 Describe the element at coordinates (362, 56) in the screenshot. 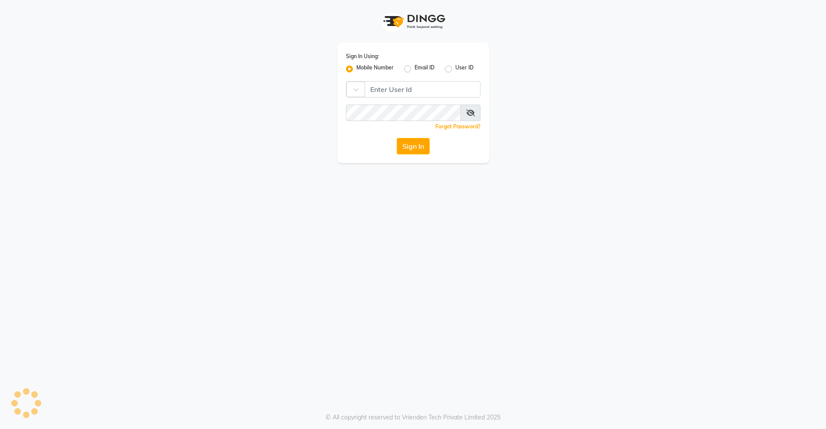

I see `label: Sign In Using:` at that location.